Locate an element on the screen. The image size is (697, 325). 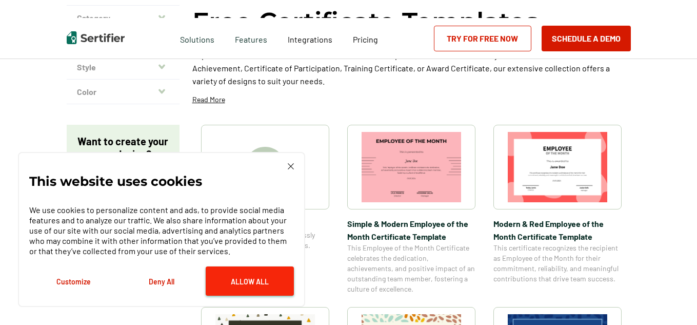
img: Sertifier | Digital Credentialing Platform is located at coordinates (95, 37).